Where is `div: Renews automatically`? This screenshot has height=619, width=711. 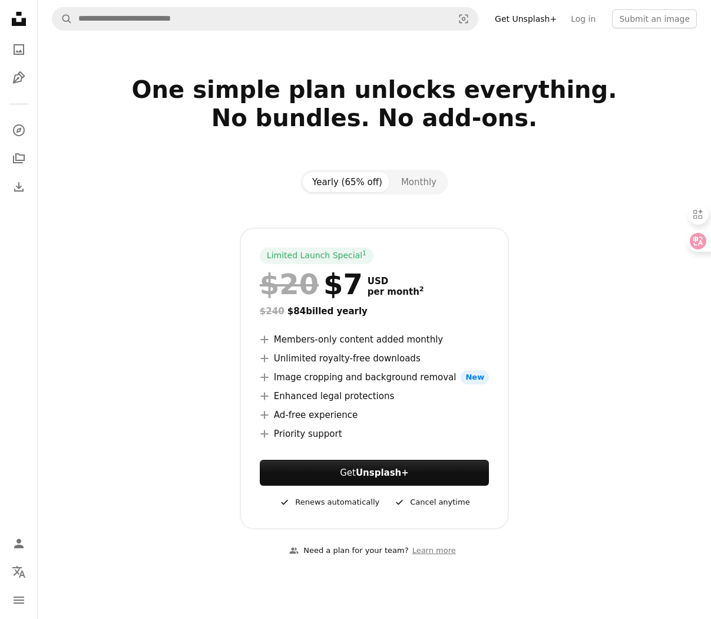 div: Renews automatically is located at coordinates (329, 502).